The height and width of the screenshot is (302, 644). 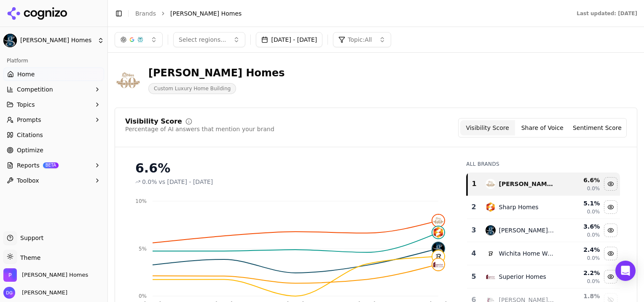 What do you see at coordinates (347, 14) in the screenshot?
I see `nav: breadcrumb` at bounding box center [347, 14].